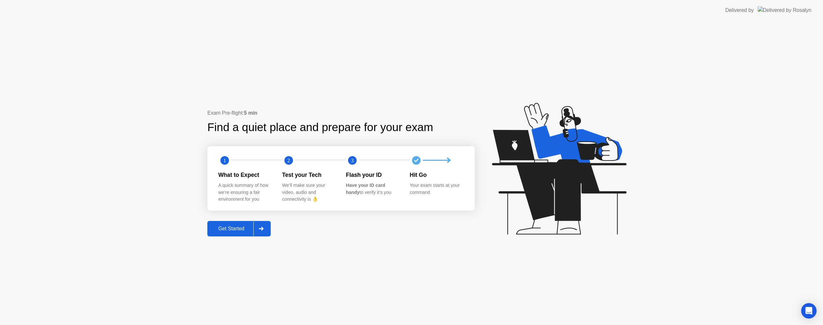 Image resolution: width=823 pixels, height=325 pixels. What do you see at coordinates (353, 160) in the screenshot?
I see `text: 3` at bounding box center [353, 160].